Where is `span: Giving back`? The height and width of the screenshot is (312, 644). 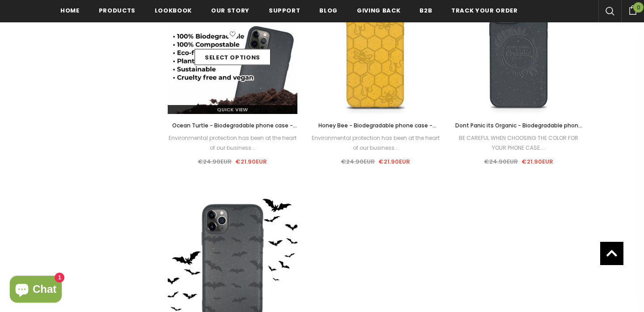
span: Giving back is located at coordinates (378, 10).